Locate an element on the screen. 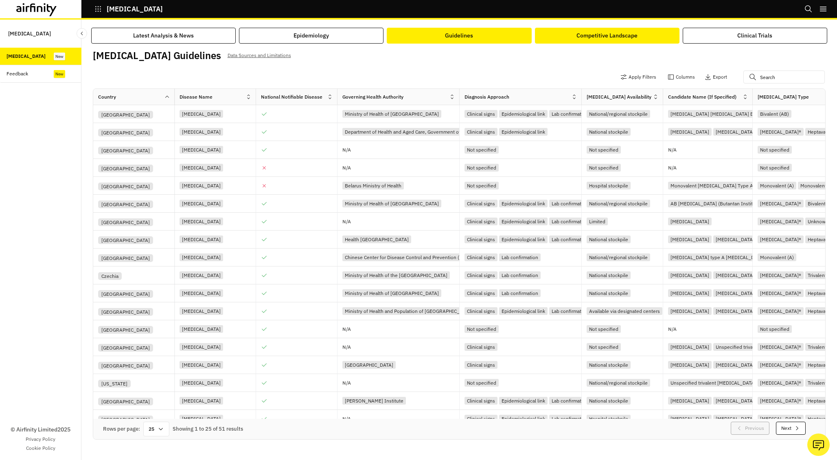 The image size is (837, 460). div: Candidate Name (if Specified) is located at coordinates (703, 97).